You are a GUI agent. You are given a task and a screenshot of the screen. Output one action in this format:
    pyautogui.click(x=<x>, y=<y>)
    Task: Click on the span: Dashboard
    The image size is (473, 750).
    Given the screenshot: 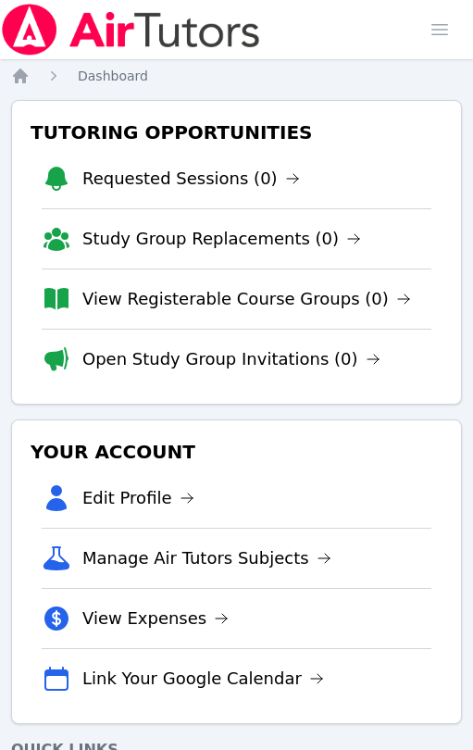 What is the action you would take?
    pyautogui.click(x=113, y=76)
    